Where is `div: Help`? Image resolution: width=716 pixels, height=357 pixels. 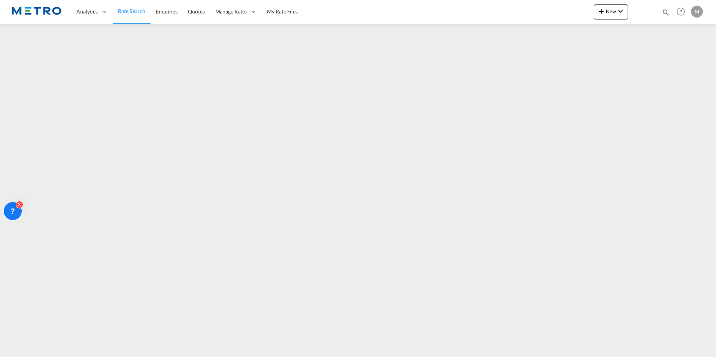
div: Help is located at coordinates (683, 12).